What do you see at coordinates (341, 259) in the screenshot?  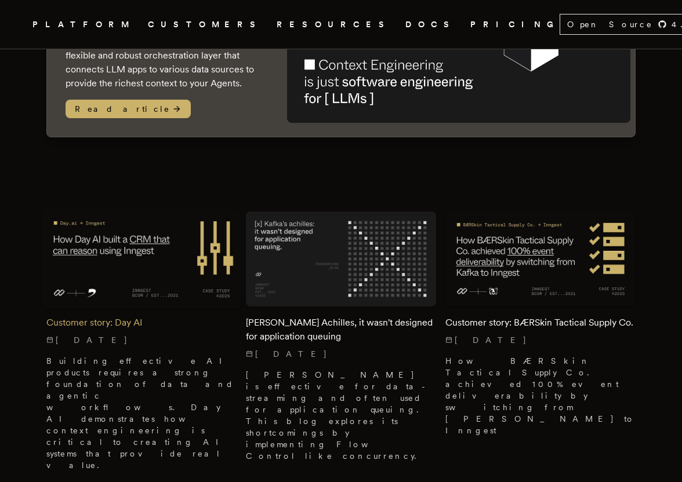 I see `img: Featured image for Kafka's Achilles, it wasn't designed for application queuing blog post` at bounding box center [341, 259].